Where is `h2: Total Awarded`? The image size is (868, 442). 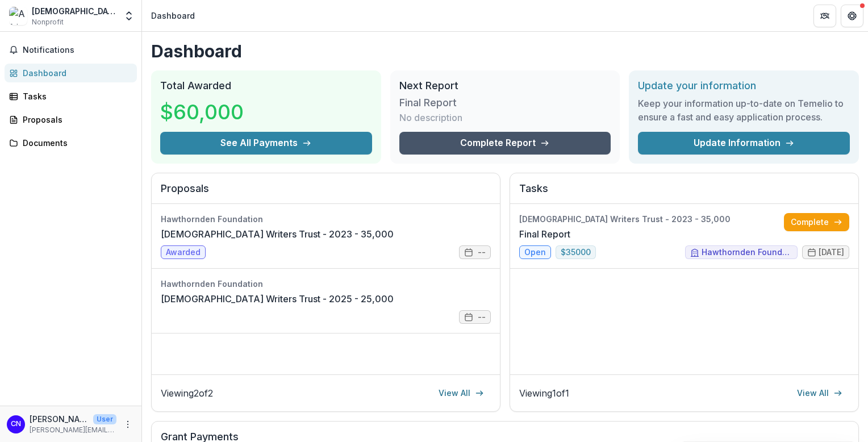
h2: Total Awarded is located at coordinates (266, 86).